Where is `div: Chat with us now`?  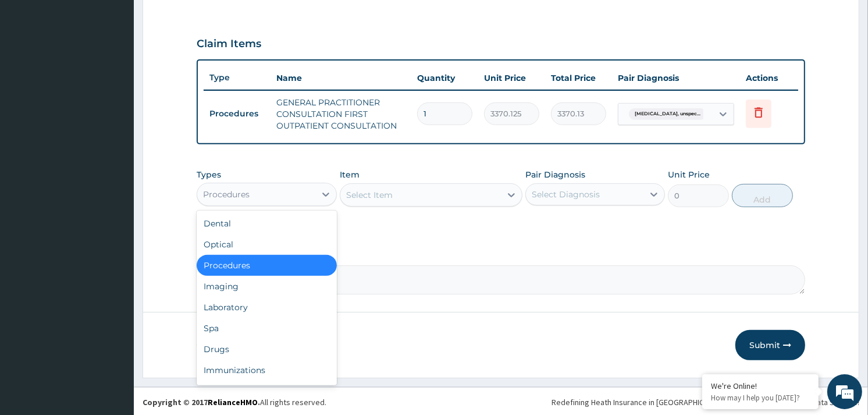
div: Chat with us now is located at coordinates (128, 73).